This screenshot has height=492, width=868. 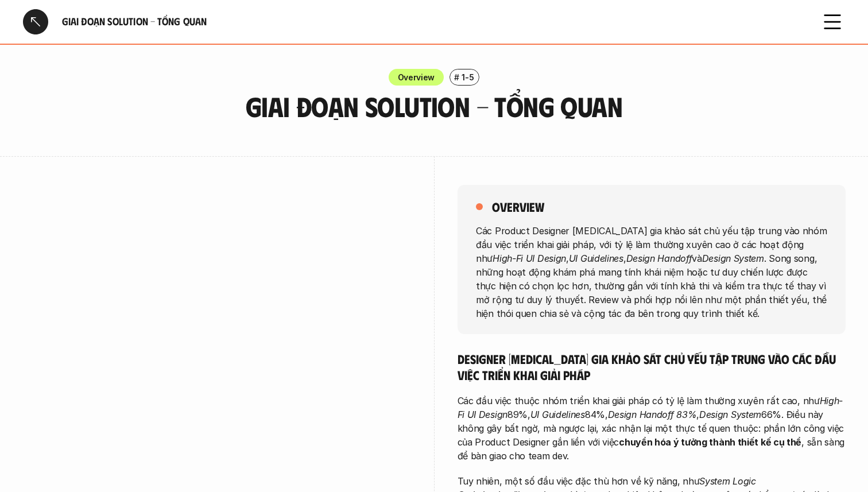 What do you see at coordinates (652, 428) in the screenshot?
I see `p: Các đầu việc thuộc nhóm triển khai giải pháp có tỷ lệ làm thường xuyên rất cao, như 89%, 84%, , 6...` at bounding box center [652, 428].